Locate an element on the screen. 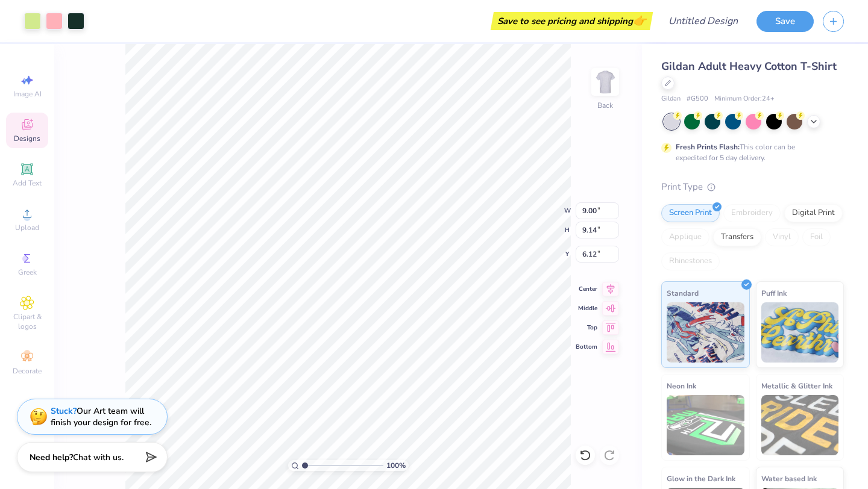  div: This color can be expedited for 5 day delivery. is located at coordinates (750, 152).